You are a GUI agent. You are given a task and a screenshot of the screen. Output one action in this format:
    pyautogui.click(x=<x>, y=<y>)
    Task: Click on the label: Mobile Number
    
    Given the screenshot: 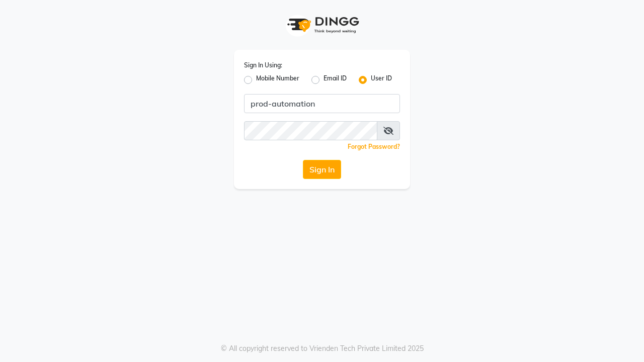 What is the action you would take?
    pyautogui.click(x=278, y=80)
    